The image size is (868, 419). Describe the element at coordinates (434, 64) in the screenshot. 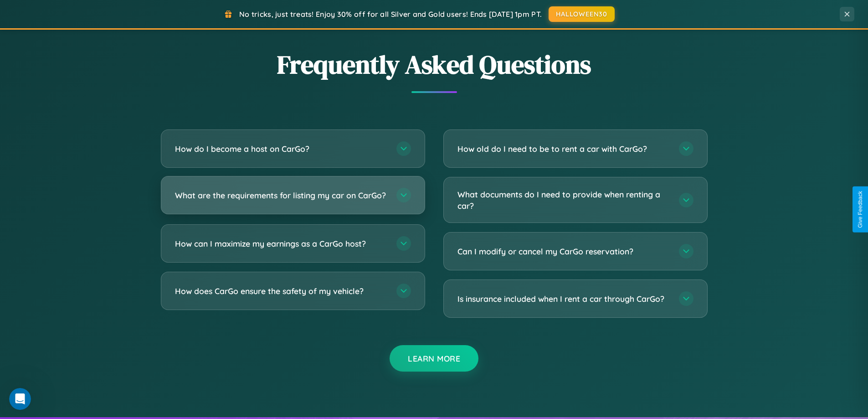

I see `h2: Frequently Asked Questions` at that location.